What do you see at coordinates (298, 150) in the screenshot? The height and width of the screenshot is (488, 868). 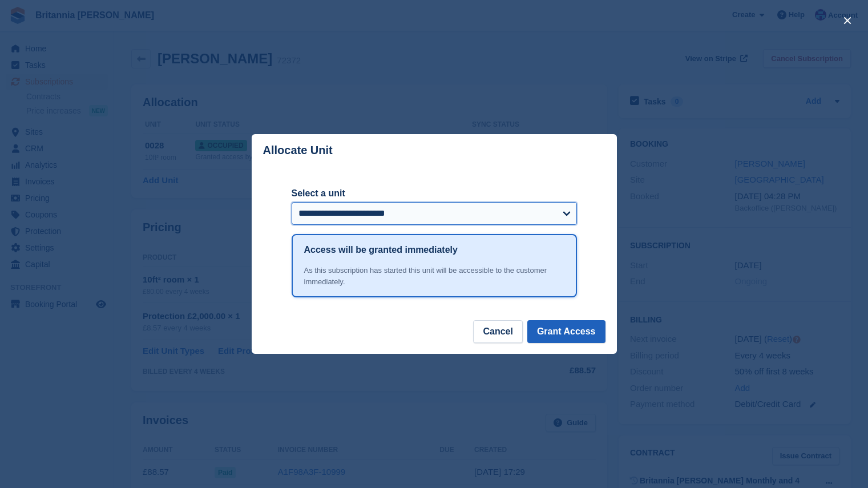 I see `p: Allocate Unit` at bounding box center [298, 150].